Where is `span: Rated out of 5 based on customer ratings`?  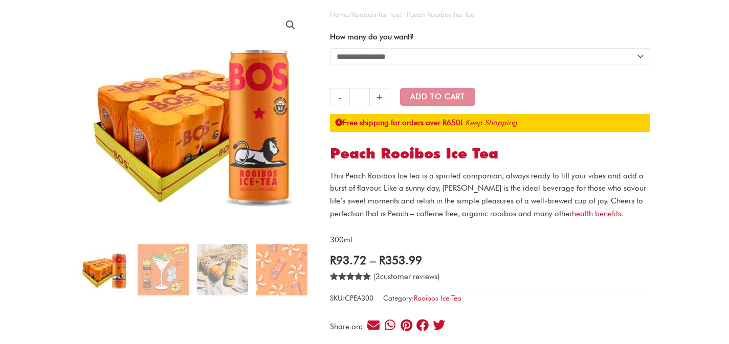
span: Rated out of 5 based on customer ratings is located at coordinates (351, 294).